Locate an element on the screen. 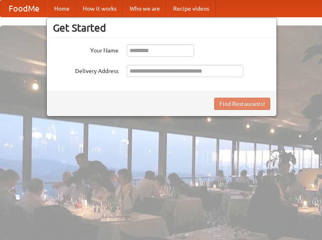 This screenshot has height=240, width=322. label: Delivery Address is located at coordinates (86, 70).